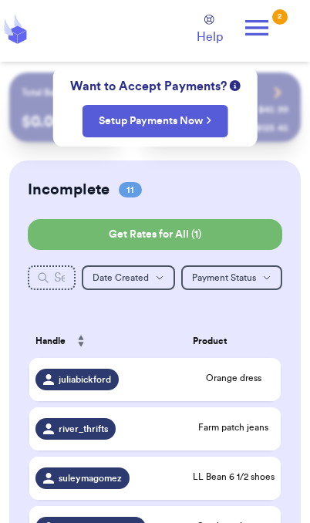 Image resolution: width=310 pixels, height=523 pixels. Describe the element at coordinates (155, 121) in the screenshot. I see `button: Setup Payments Now` at that location.